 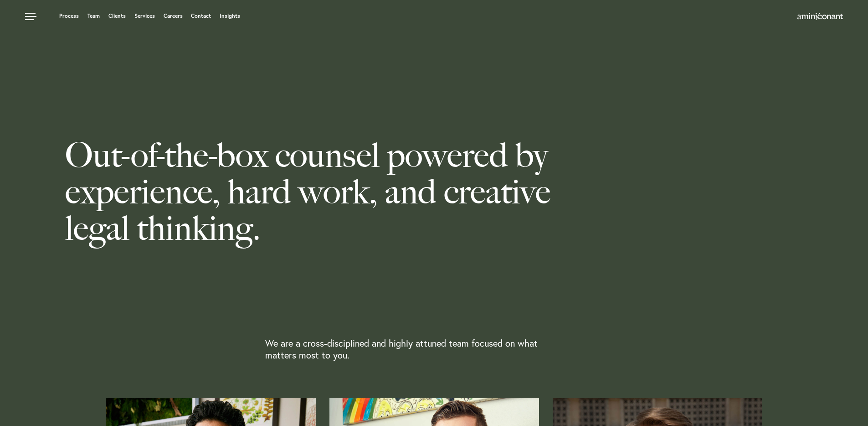 What do you see at coordinates (69, 16) in the screenshot?
I see `a: Process` at bounding box center [69, 16].